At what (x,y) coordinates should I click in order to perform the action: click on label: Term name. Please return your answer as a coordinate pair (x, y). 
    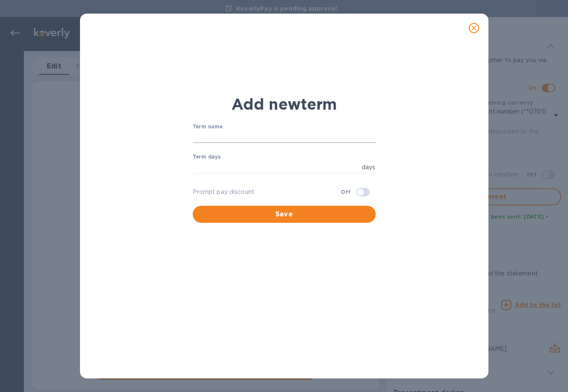
    Looking at the image, I should click on (208, 126).